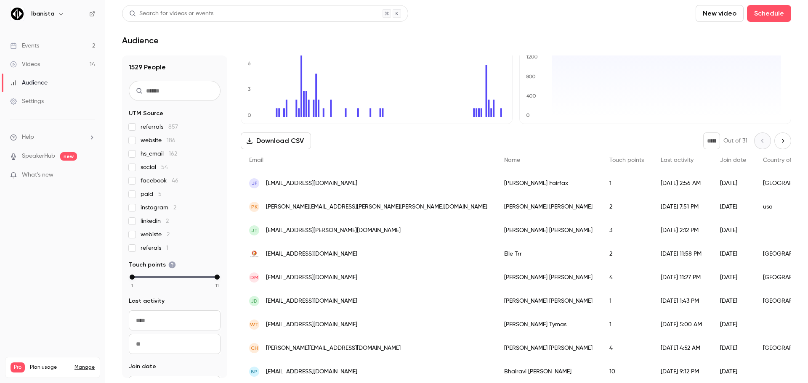 The height and width of the screenshot is (383, 808). What do you see at coordinates (24, 46) in the screenshot?
I see `div: Events` at bounding box center [24, 46].